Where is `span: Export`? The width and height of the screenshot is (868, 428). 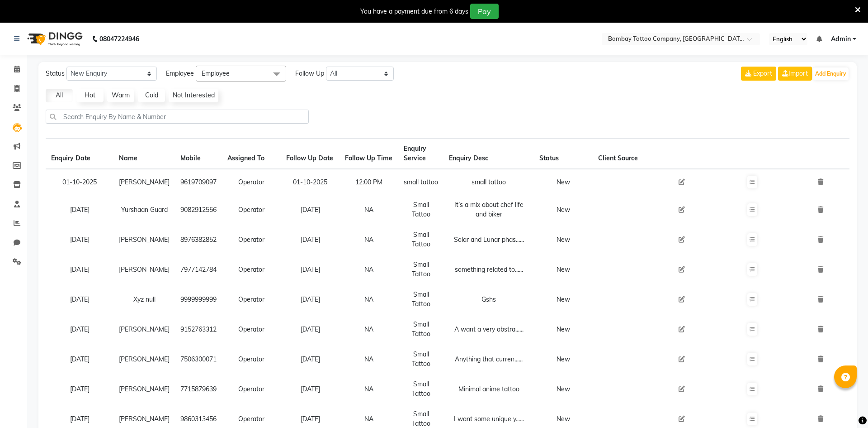
span: Export is located at coordinates (763, 73).